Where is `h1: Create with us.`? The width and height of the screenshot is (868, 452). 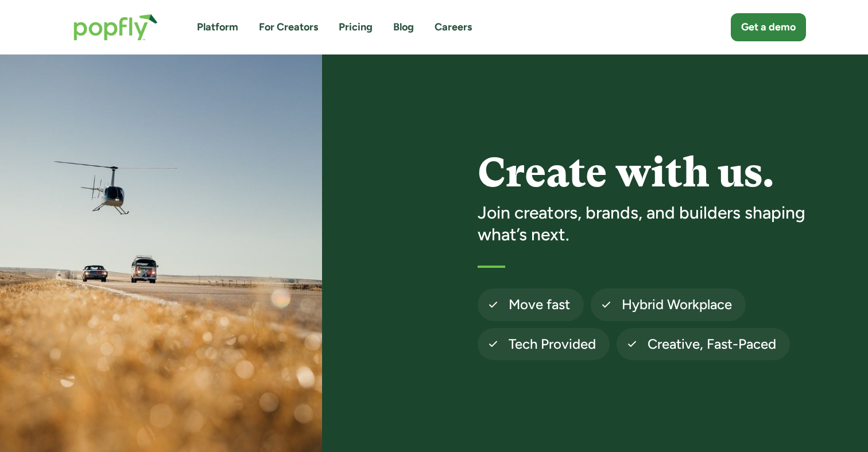
h1: Create with us. is located at coordinates (651, 173).